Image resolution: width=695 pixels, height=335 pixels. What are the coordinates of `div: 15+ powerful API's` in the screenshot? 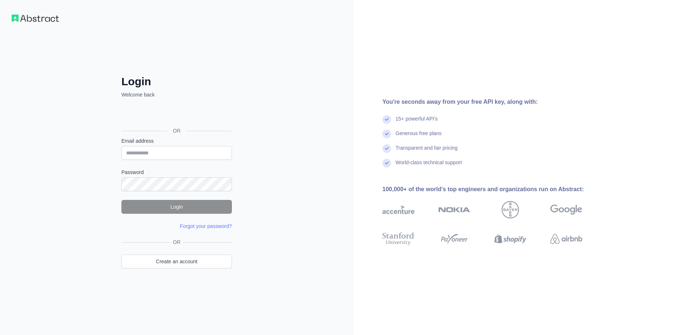 It's located at (417, 122).